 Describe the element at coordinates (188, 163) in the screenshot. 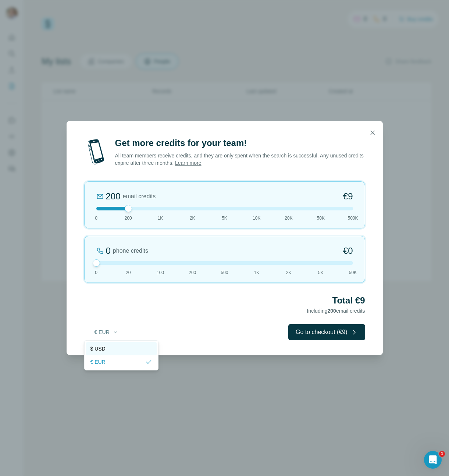

I see `a: Learn more` at that location.